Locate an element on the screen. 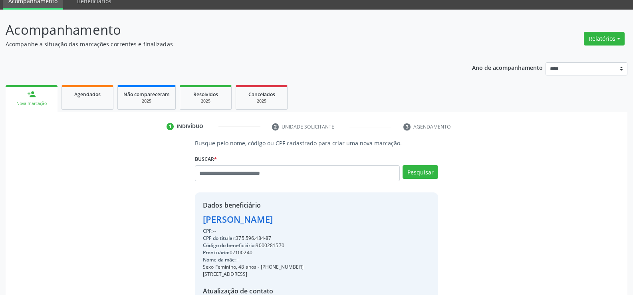 Image resolution: width=633 pixels, height=295 pixels. div: Indivíduo is located at coordinates (190, 127).